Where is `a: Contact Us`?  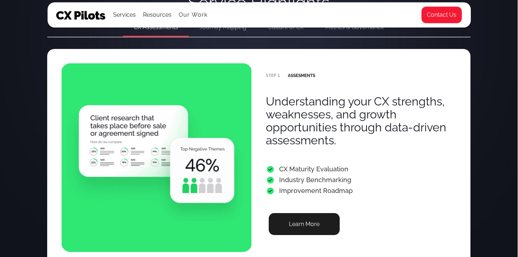 a: Contact Us is located at coordinates (442, 15).